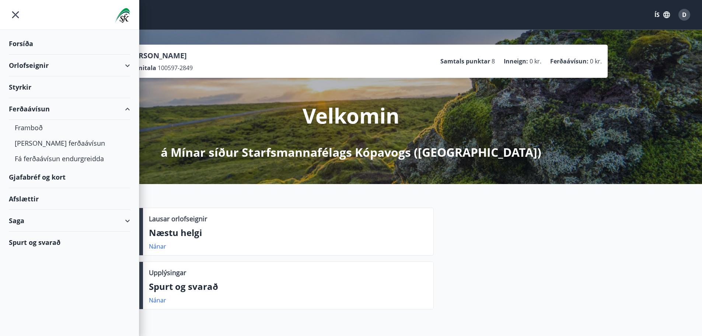 This screenshot has width=702, height=336. I want to click on div: Forsíða, so click(69, 43).